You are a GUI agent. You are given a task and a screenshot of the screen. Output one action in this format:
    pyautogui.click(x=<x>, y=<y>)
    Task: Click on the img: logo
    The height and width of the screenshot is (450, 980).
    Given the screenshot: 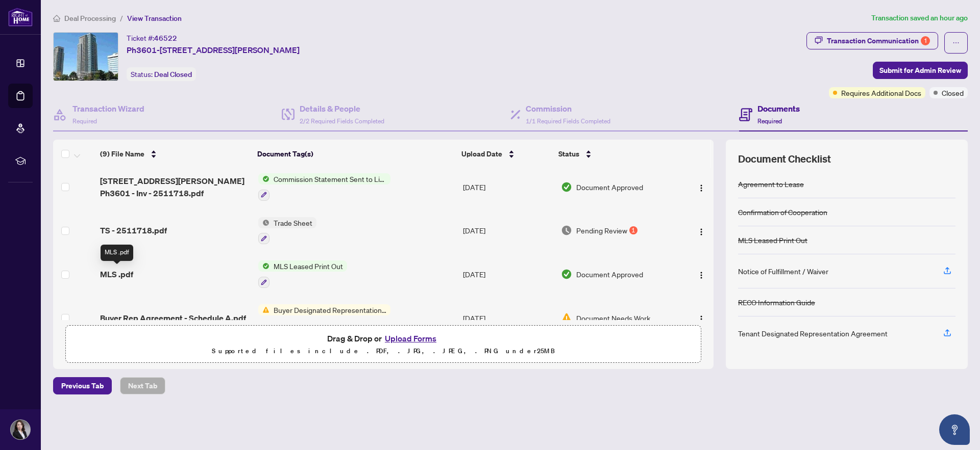 What is the action you would take?
    pyautogui.click(x=20, y=17)
    